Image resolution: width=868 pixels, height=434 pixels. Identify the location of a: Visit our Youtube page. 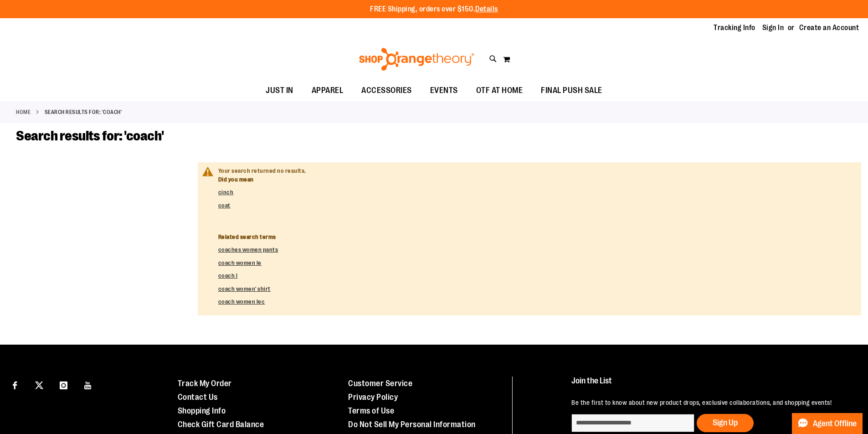
(88, 384).